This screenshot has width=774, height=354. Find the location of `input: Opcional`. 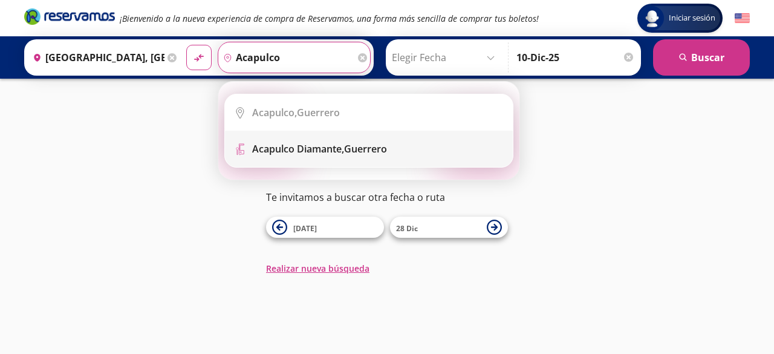

input: Opcional is located at coordinates (575, 57).